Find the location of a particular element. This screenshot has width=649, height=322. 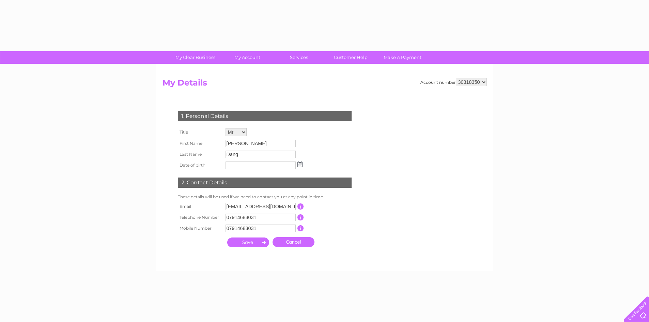

th: Last Name is located at coordinates (200, 154).